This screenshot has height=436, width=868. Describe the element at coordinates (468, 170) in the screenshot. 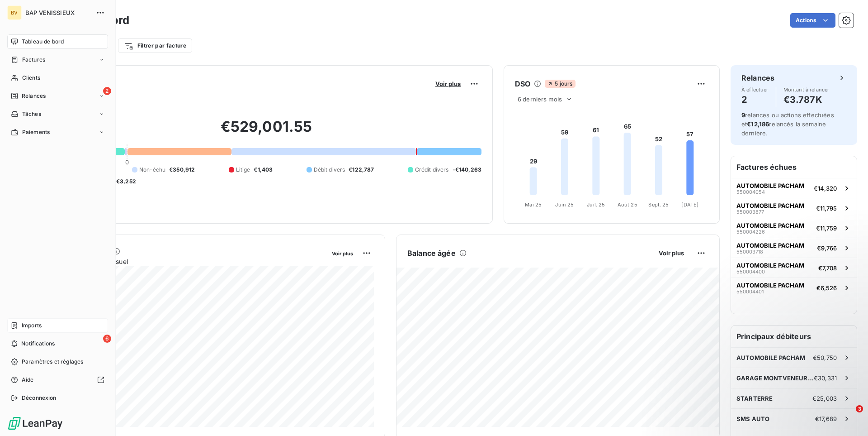

I see `span: -€140,263` at that location.